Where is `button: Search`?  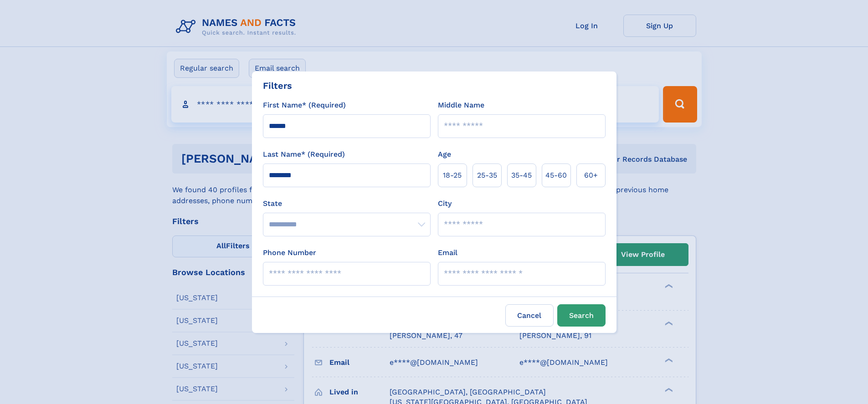
button: Search is located at coordinates (581, 315).